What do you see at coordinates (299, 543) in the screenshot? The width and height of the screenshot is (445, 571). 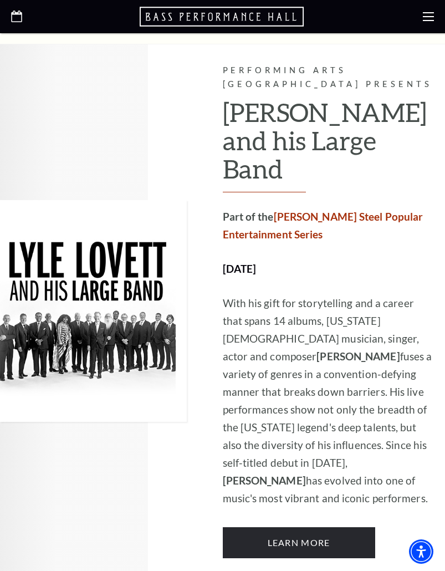 I see `a: Learn More Lyle Lovett and his Large Band` at bounding box center [299, 543].